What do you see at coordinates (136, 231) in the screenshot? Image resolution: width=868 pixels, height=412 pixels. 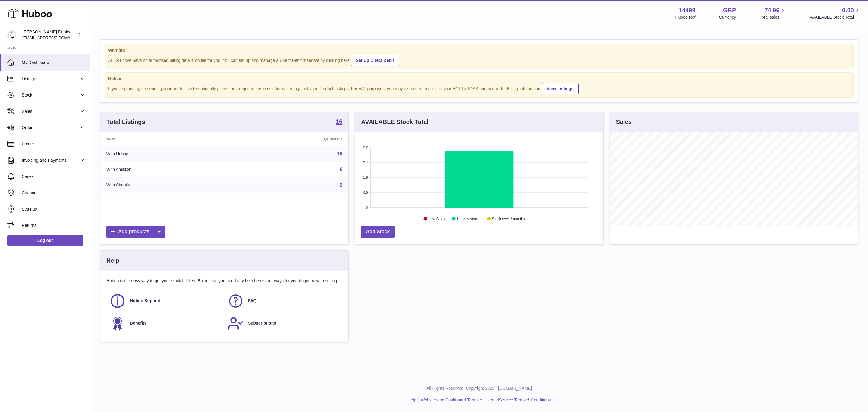 I see `a: Add products` at bounding box center [136, 231].